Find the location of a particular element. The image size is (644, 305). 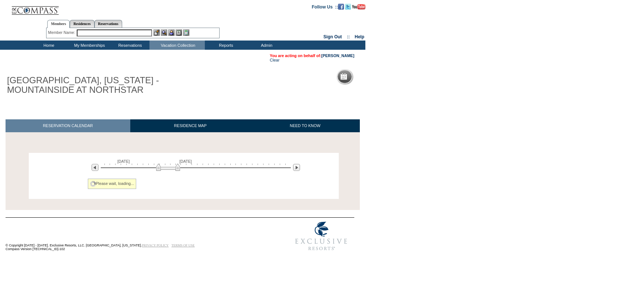

img: Follow us on Twitter is located at coordinates (348, 6).